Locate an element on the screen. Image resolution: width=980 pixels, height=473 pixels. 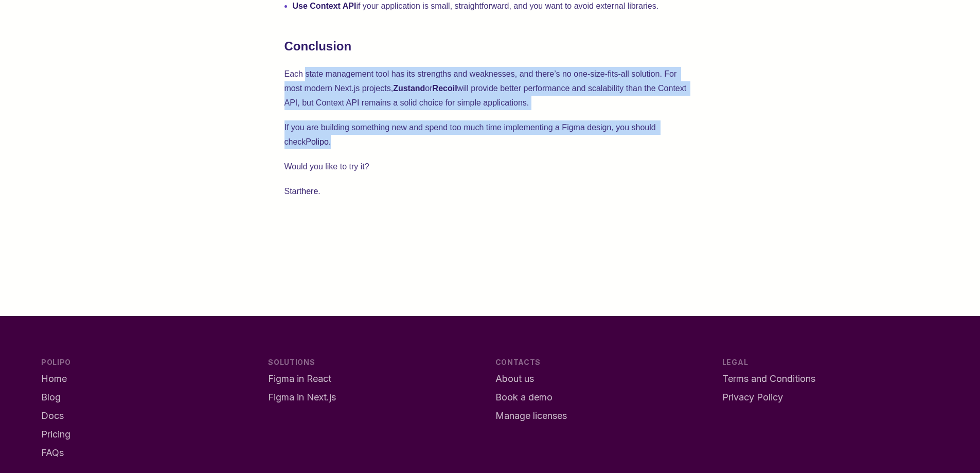
span: Pricing is located at coordinates (55, 434).